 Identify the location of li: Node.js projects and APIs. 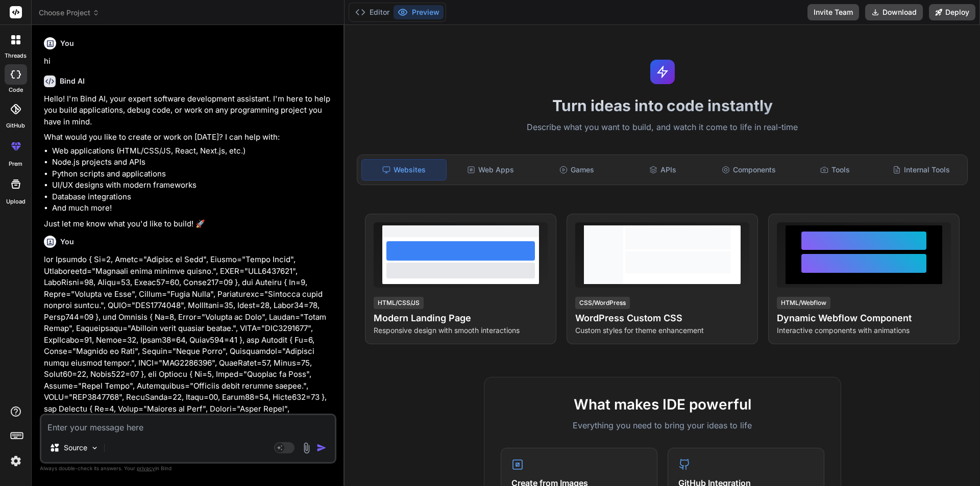
(193, 162).